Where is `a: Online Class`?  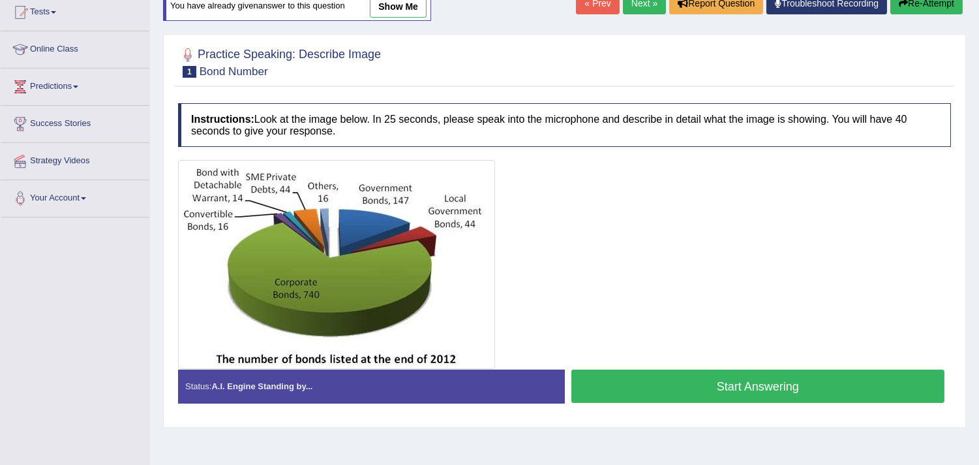 a: Online Class is located at coordinates (75, 48).